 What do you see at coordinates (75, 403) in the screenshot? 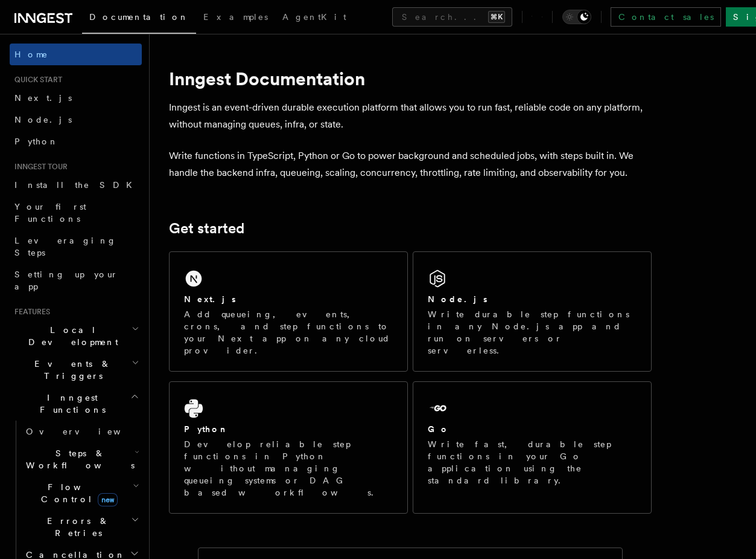
I see `button: Inngest Functions` at bounding box center [75, 403].